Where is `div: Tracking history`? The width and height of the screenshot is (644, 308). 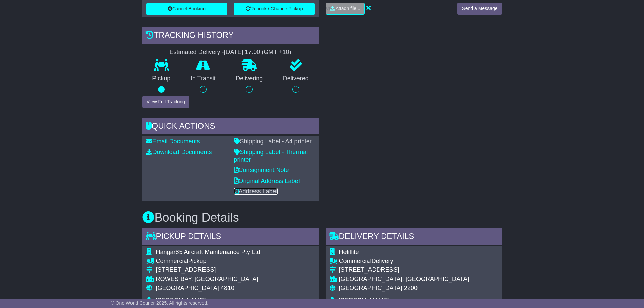
div: Tracking history is located at coordinates (230, 36).